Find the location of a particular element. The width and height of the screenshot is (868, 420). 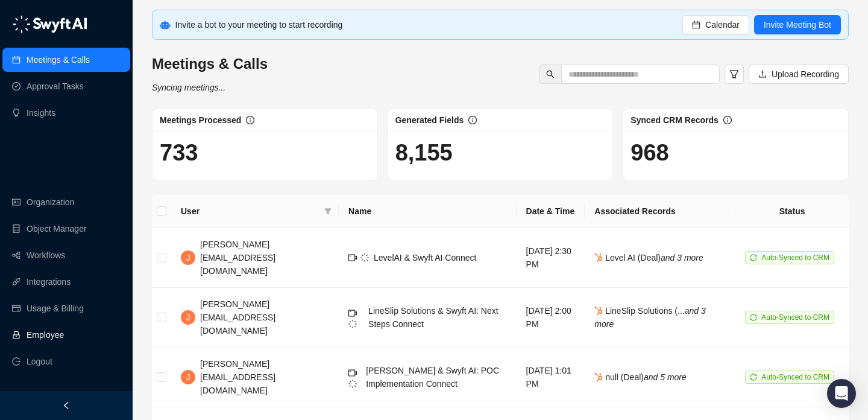

th: Name is located at coordinates (427, 211).